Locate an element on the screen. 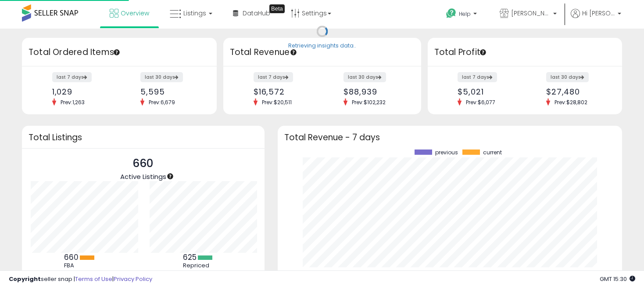  span: Prev: 6,679 is located at coordinates (162, 102).